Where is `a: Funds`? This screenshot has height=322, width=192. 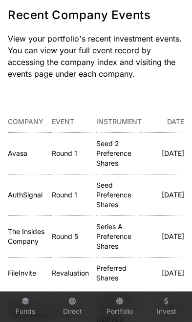
a: Funds is located at coordinates (25, 307).